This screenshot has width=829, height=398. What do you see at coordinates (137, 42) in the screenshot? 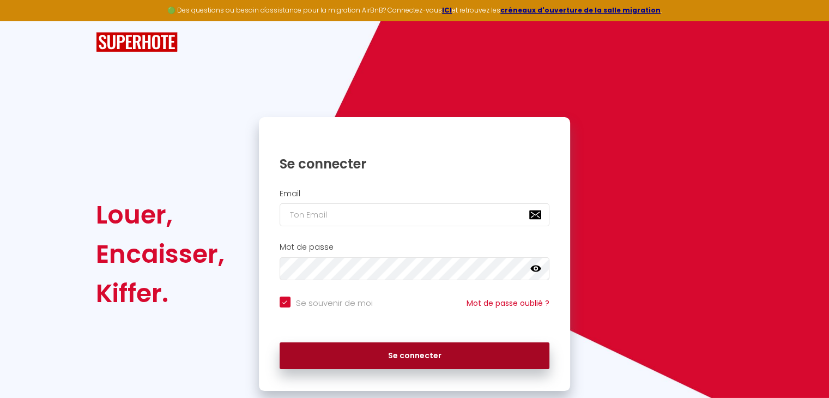
I see `img: SuperHote logo` at bounding box center [137, 42].